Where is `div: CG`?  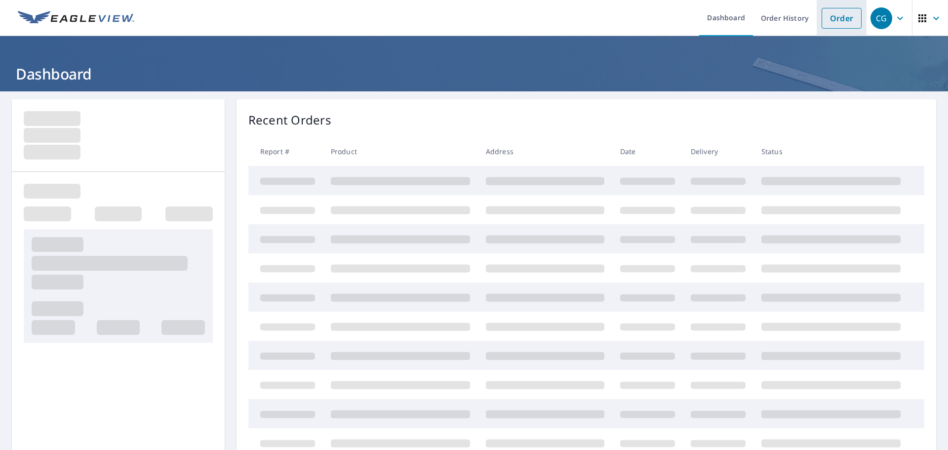 div: CG is located at coordinates (882, 18).